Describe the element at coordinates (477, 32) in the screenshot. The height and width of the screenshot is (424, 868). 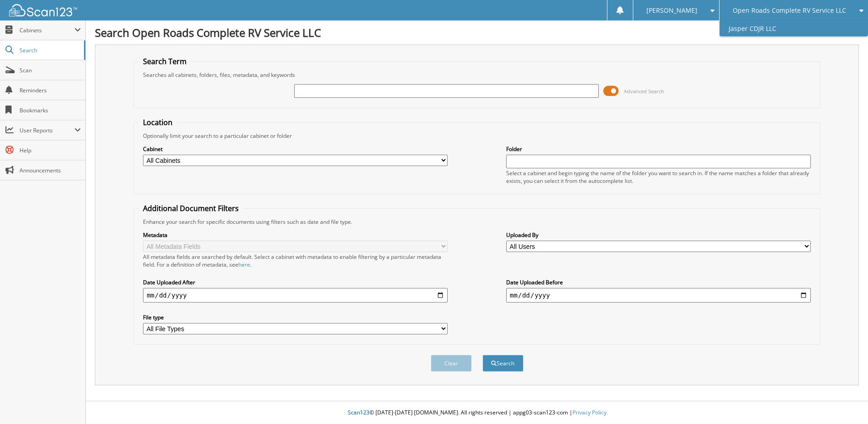
I see `h1: Search Open Roads Complete RV Service LLC` at that location.